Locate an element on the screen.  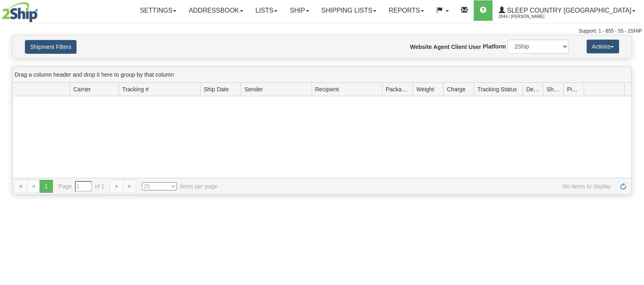
span: Page of 1 is located at coordinates (82, 187).